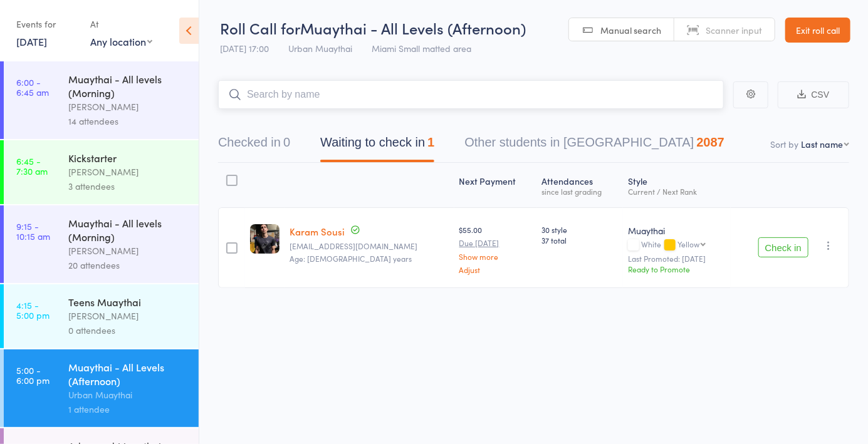 The height and width of the screenshot is (444, 868). What do you see at coordinates (128, 158) in the screenshot?
I see `div: Kickstarter` at bounding box center [128, 158].